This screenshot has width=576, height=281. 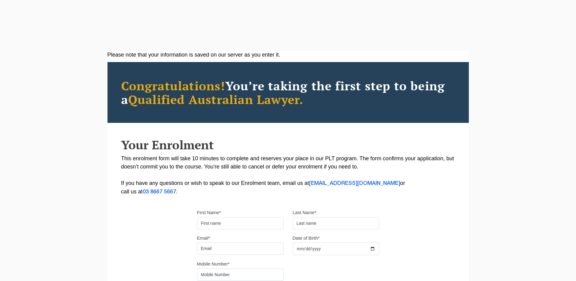 What do you see at coordinates (240, 274) in the screenshot?
I see `input: Mobile Number` at bounding box center [240, 274].